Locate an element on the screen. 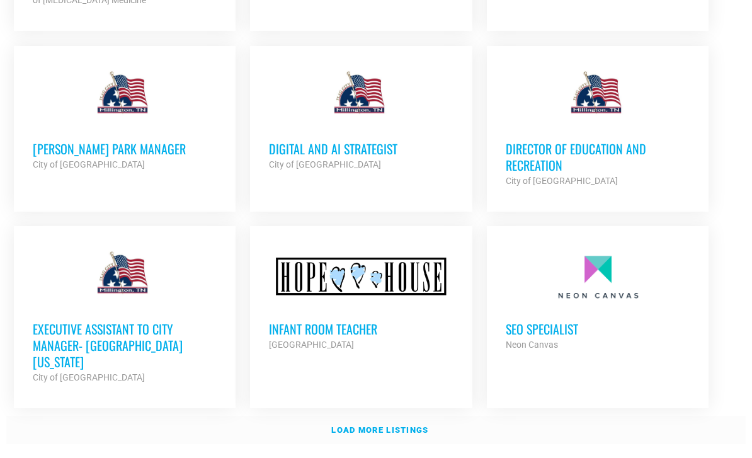 The image size is (752, 458). h3: Director of Education and Recreation is located at coordinates (598, 157).